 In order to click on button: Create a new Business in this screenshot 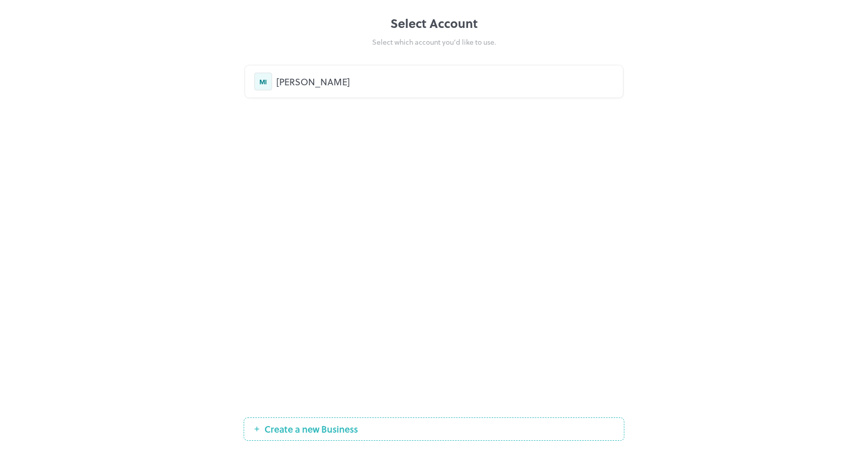, I will do `click(434, 430)`.